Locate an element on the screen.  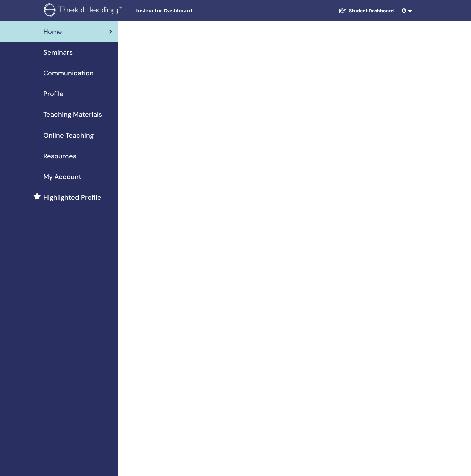
span: Profile is located at coordinates (53, 94).